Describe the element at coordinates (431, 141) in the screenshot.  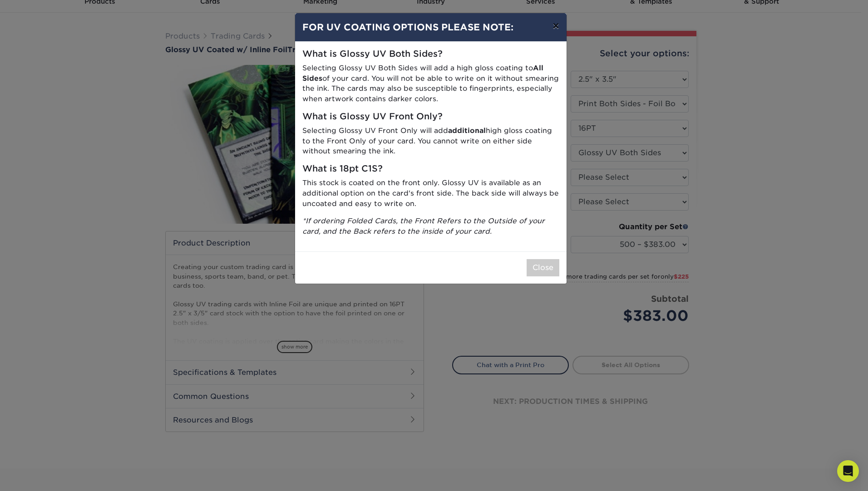
I see `p: Selecting Glossy UV Front Only will add high gloss coating to the Front Only of your card. You ca...` at that location.